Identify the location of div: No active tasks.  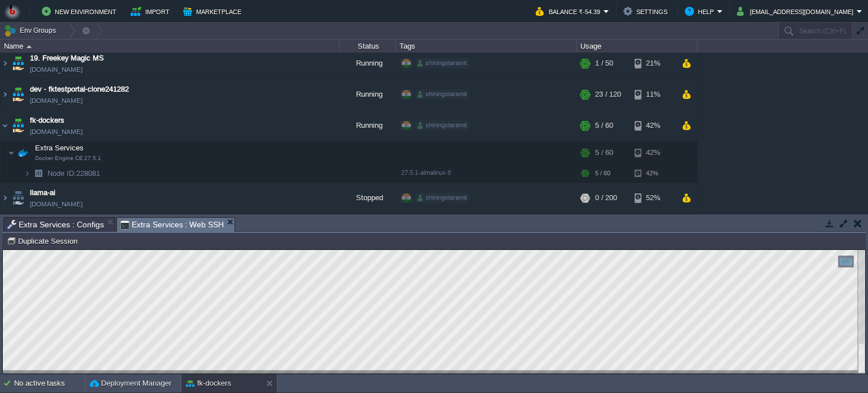
(49, 384).